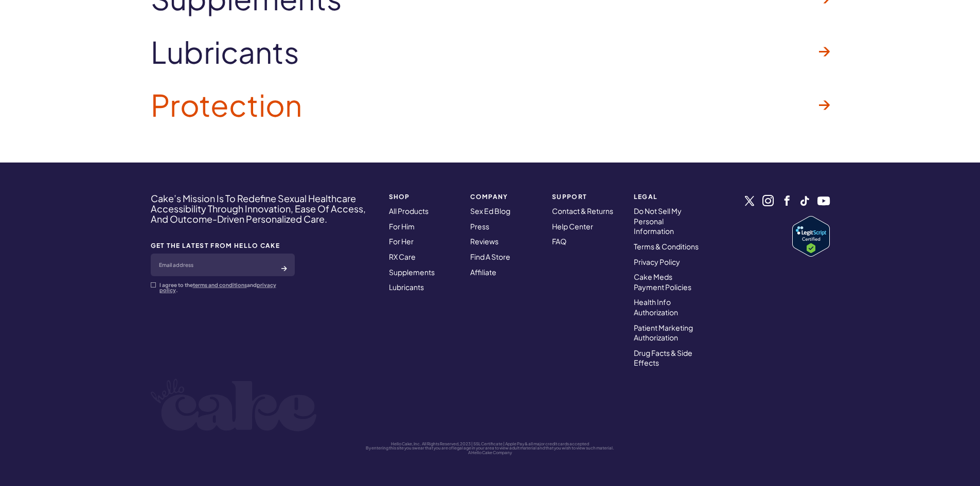 This screenshot has height=486, width=980. What do you see at coordinates (668, 196) in the screenshot?
I see `strong: Legal` at bounding box center [668, 196].